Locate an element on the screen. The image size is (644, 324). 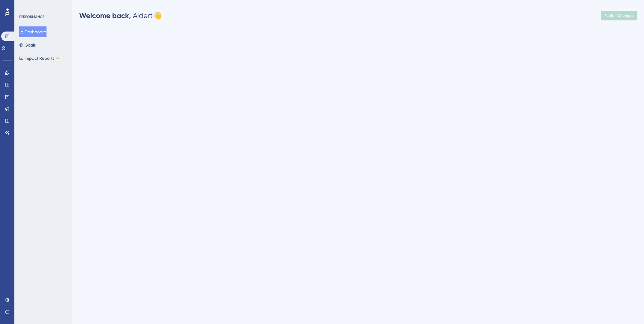
button: Impact ReportsBETA is located at coordinates (40, 58).